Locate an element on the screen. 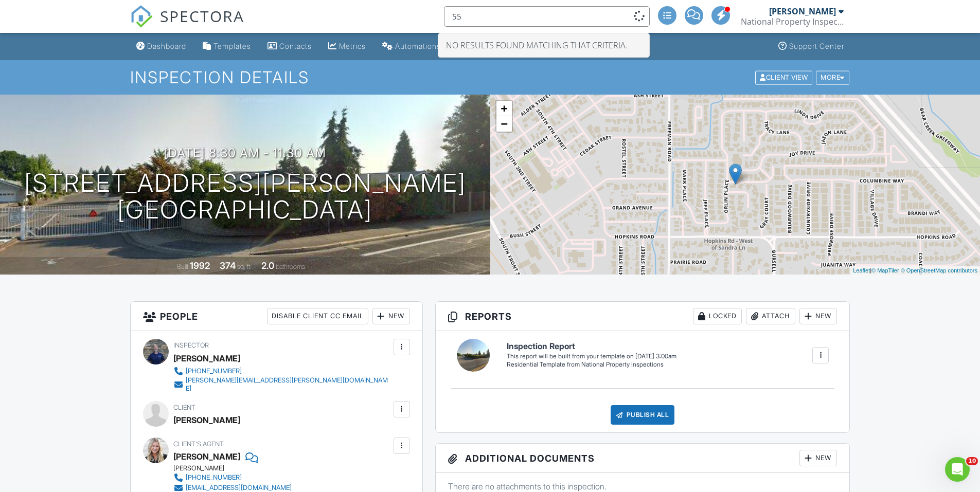 This screenshot has width=980, height=492. a: Zoom in is located at coordinates (505, 108).